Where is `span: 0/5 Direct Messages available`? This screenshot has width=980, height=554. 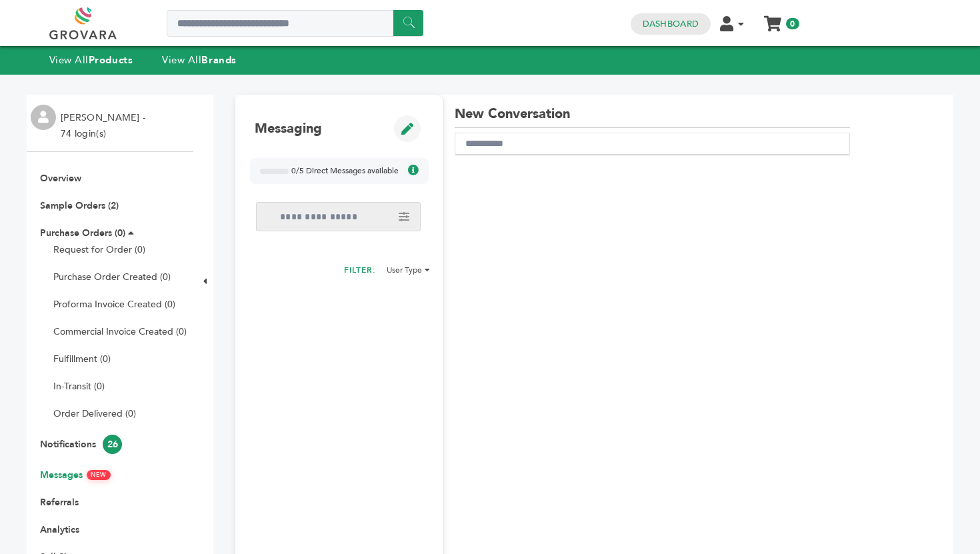 span: 0/5 Direct Messages available is located at coordinates (344, 170).